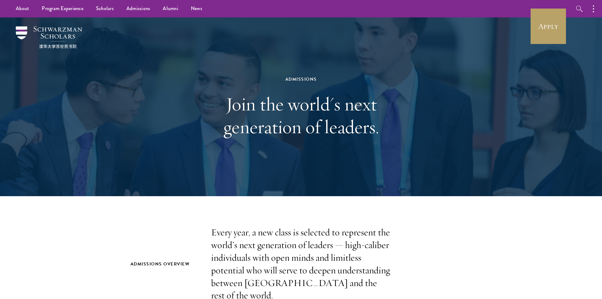 The width and height of the screenshot is (602, 299). What do you see at coordinates (549, 26) in the screenshot?
I see `a: Apply` at bounding box center [549, 26].